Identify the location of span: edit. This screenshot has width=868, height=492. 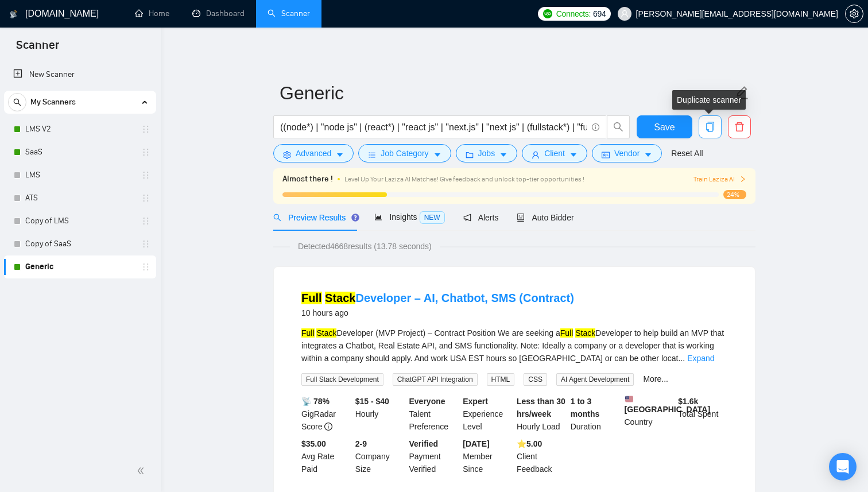
(741, 93).